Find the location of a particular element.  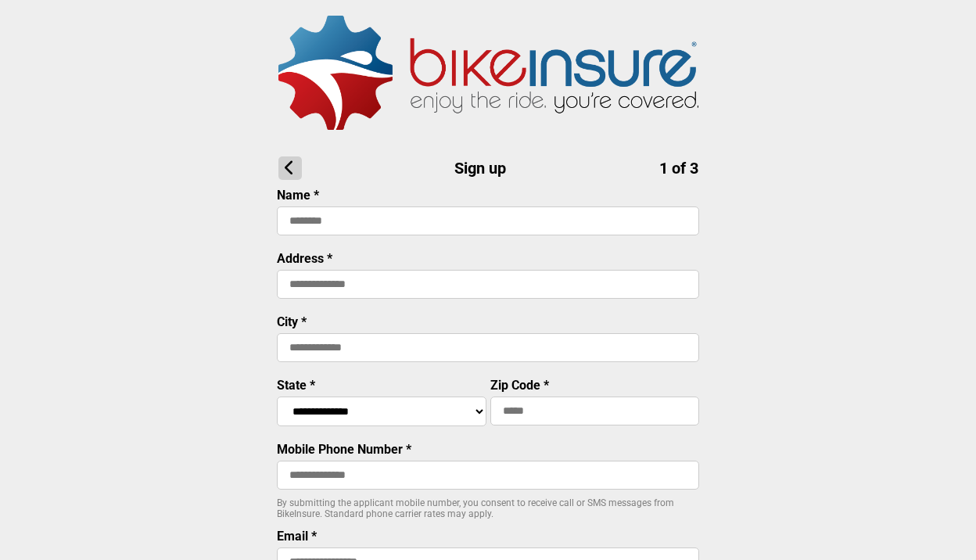

label: Mobile Phone Number * is located at coordinates (344, 449).